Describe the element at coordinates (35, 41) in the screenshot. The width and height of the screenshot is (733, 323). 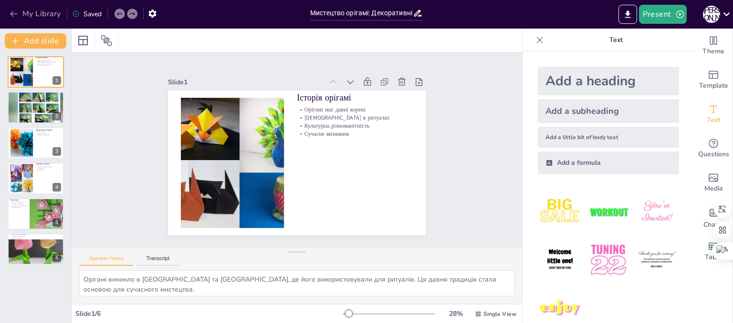
I see `button: Add slide` at that location.